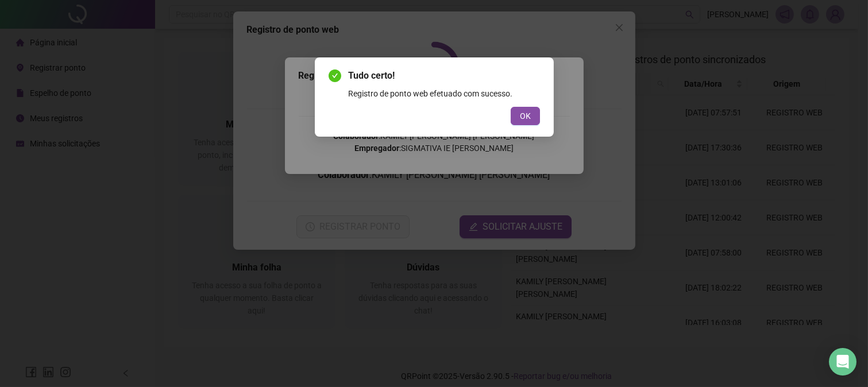  Describe the element at coordinates (443, 76) in the screenshot. I see `span: Tudo certo!` at that location.